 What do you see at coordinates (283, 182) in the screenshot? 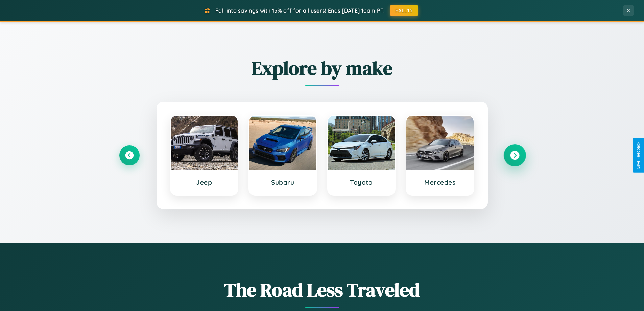
I see `h3: Subaru` at bounding box center [283, 182].